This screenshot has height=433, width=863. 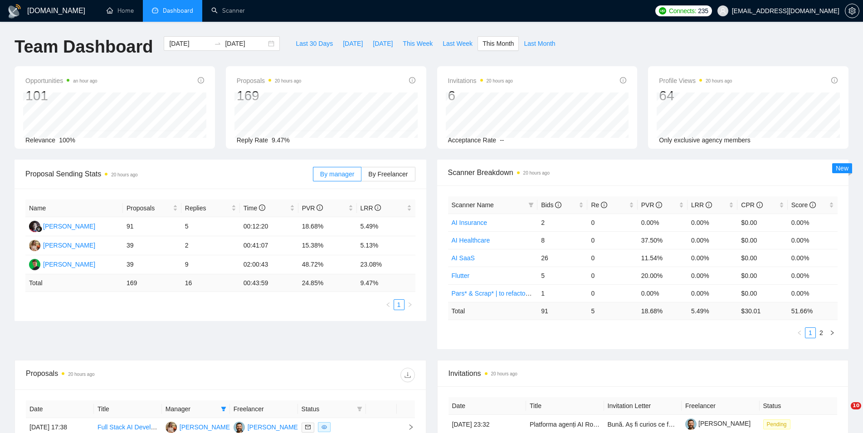 What do you see at coordinates (563, 275) in the screenshot?
I see `td: 5` at bounding box center [563, 275].